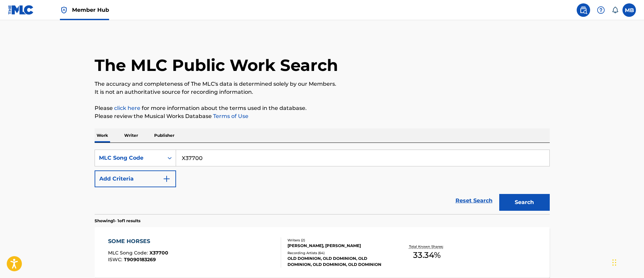  Describe the element at coordinates (117, 221) in the screenshot. I see `p: Showing 1 - 1 of 1 results` at that location.